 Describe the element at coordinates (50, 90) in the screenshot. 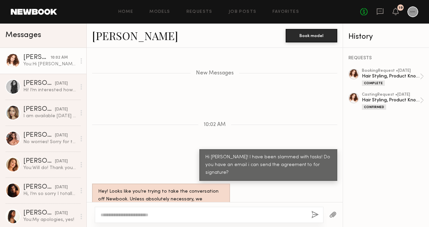

I see `div: Hi! I’m interested however I don’t want to color my hair!` at that location.